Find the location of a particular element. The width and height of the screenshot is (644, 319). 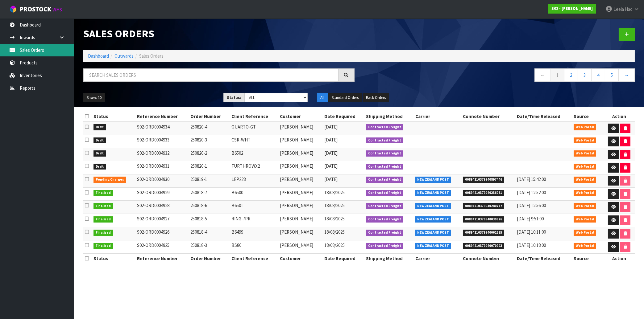

td: BS80 is located at coordinates (254, 247).